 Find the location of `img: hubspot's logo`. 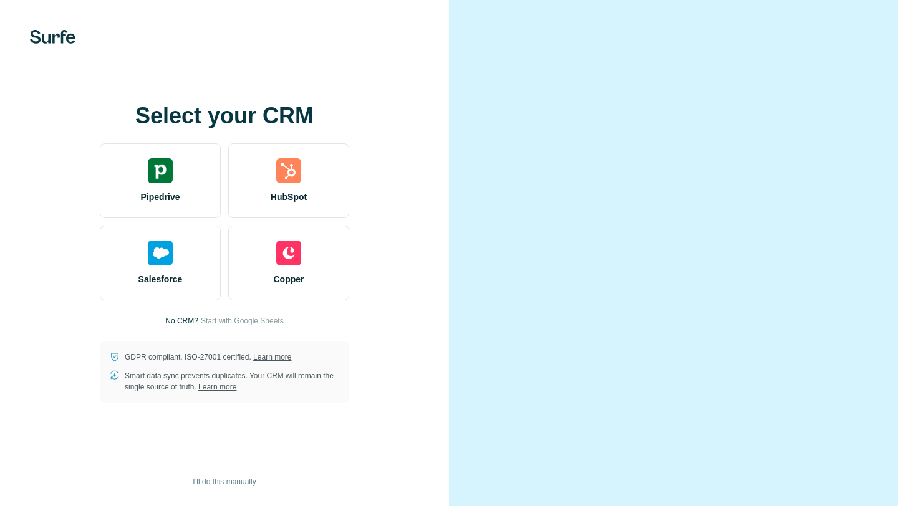

img: hubspot's logo is located at coordinates (289, 171).